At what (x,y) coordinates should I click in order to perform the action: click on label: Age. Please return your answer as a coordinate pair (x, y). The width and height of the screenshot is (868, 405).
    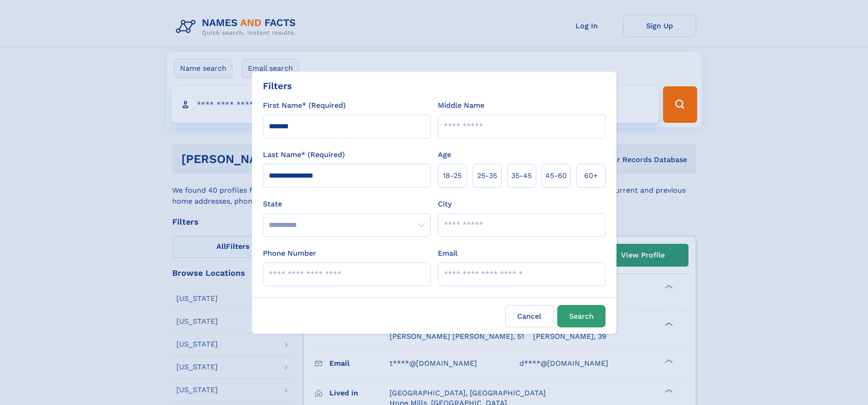
    Looking at the image, I should click on (444, 155).